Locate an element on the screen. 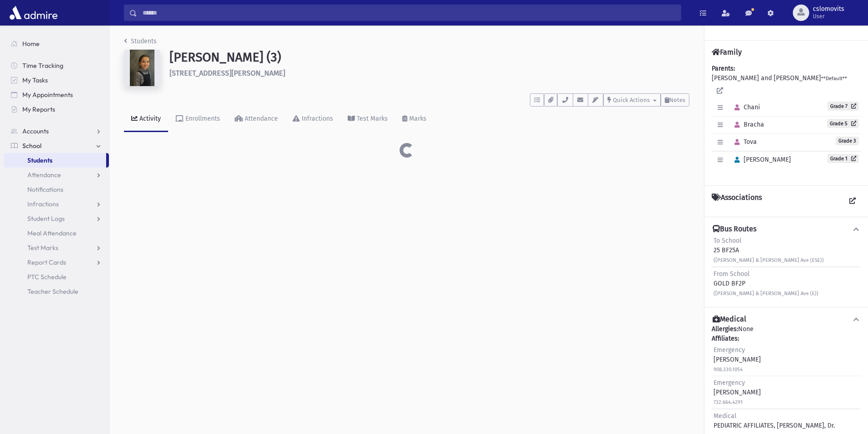 Image resolution: width=868 pixels, height=434 pixels. a: Accounts is located at coordinates (56, 131).